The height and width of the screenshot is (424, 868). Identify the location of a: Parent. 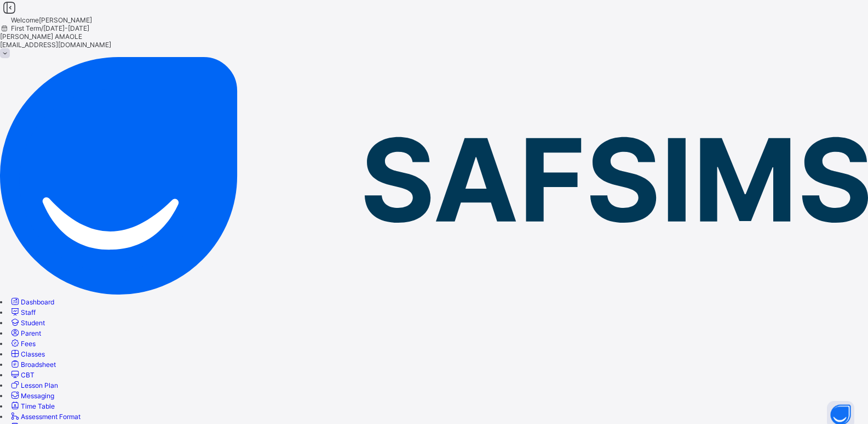
(25, 333).